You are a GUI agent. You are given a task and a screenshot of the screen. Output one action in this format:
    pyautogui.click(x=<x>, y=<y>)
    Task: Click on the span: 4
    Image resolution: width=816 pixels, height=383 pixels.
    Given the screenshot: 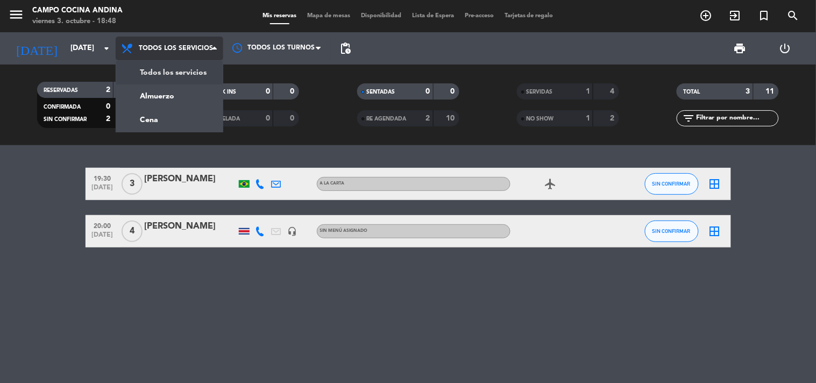 What is the action you would take?
    pyautogui.click(x=132, y=231)
    